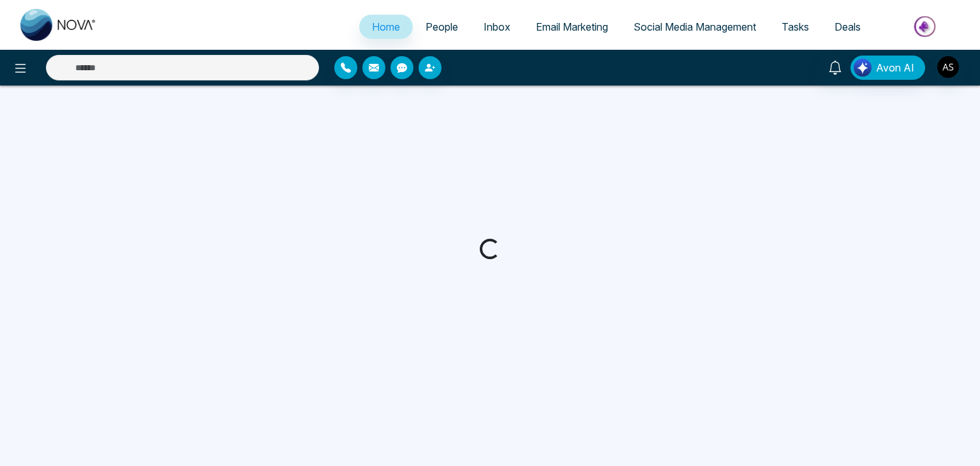 Image resolution: width=980 pixels, height=466 pixels. I want to click on a: Deals, so click(847, 27).